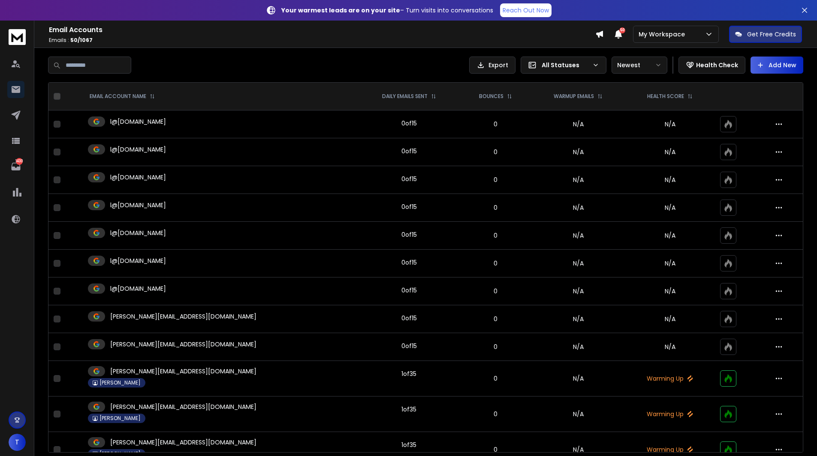 Image resolution: width=817 pixels, height=456 pixels. What do you see at coordinates (340, 10) in the screenshot?
I see `strong: Your warmest leads are on your site` at bounding box center [340, 10].